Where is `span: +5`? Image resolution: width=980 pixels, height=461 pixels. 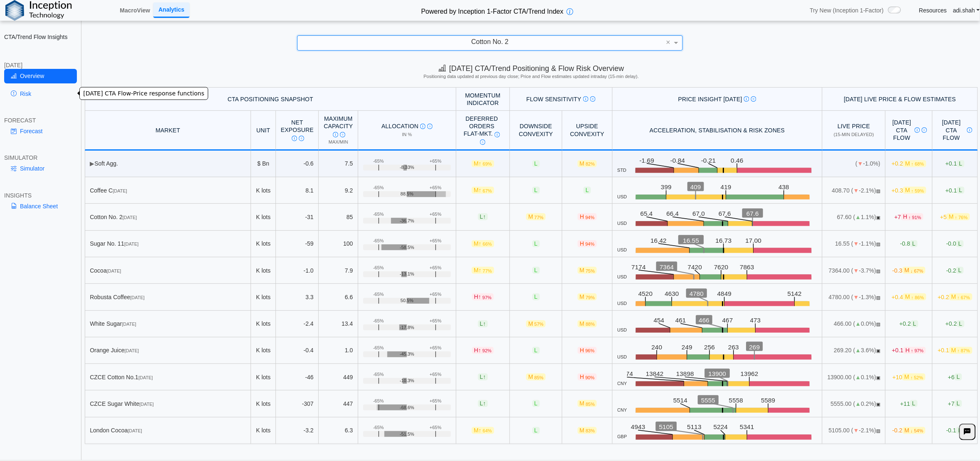 span: +5 is located at coordinates (954, 216).